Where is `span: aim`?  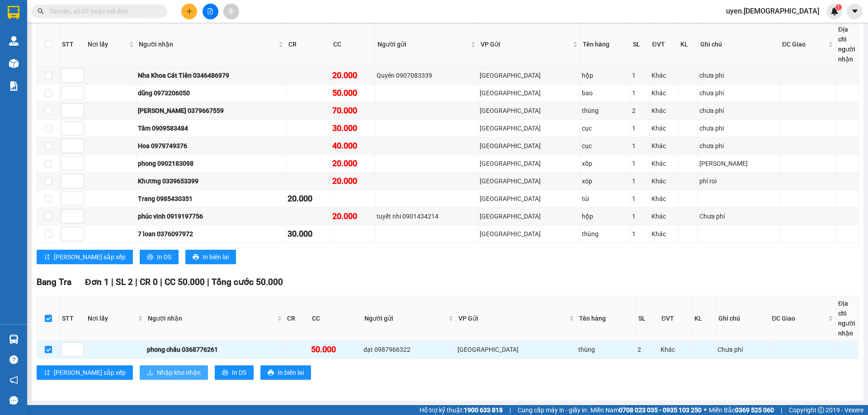
span: aim is located at coordinates (231, 11).